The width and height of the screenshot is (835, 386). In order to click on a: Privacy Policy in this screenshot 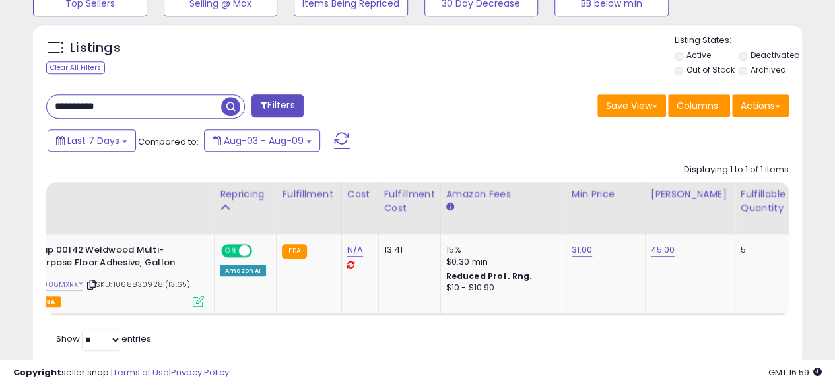, I will do `click(200, 372)`.